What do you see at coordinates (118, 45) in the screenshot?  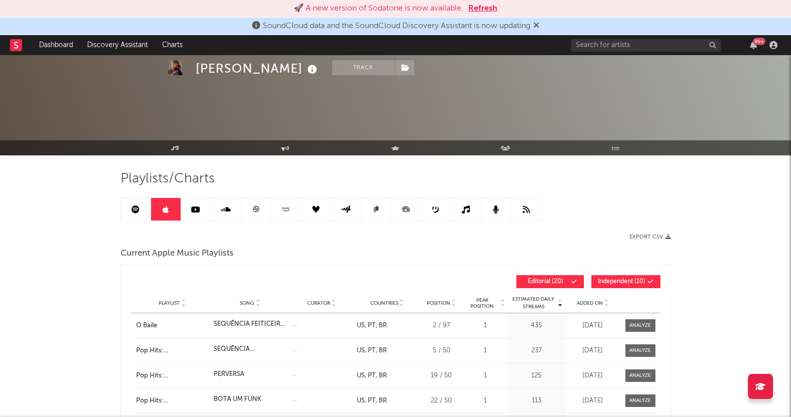 I see `a: Discovery Assistant` at bounding box center [118, 45].